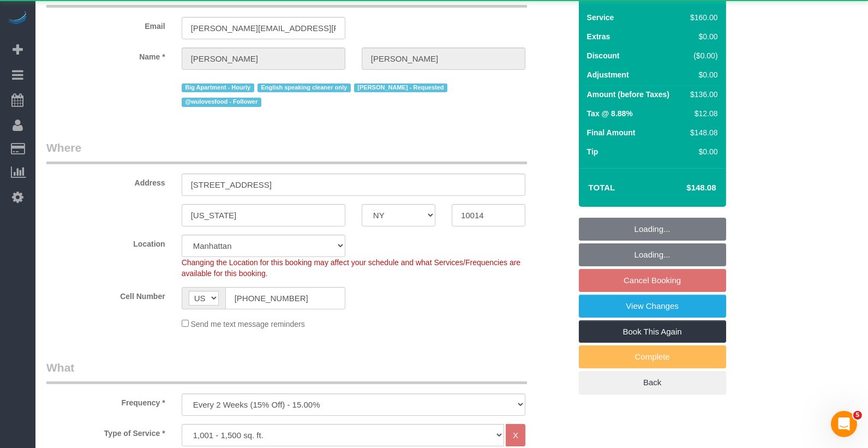 The image size is (868, 448). I want to click on span: Send me text message reminders, so click(247, 325).